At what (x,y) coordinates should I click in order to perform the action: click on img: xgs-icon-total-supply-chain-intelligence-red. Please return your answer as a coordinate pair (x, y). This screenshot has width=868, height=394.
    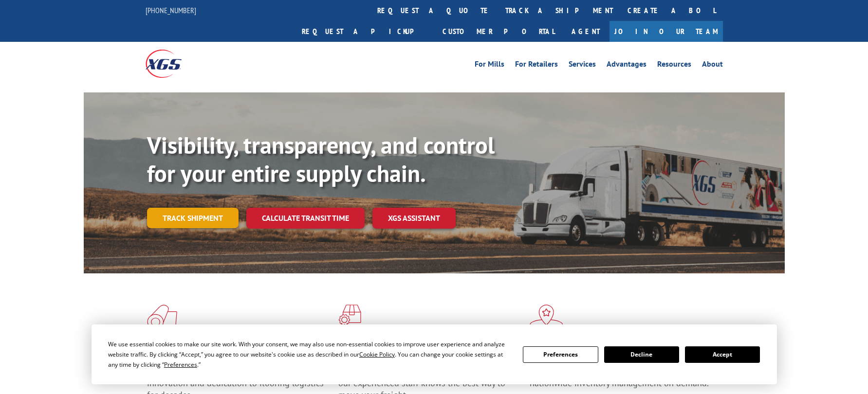
    Looking at the image, I should click on (162, 317).